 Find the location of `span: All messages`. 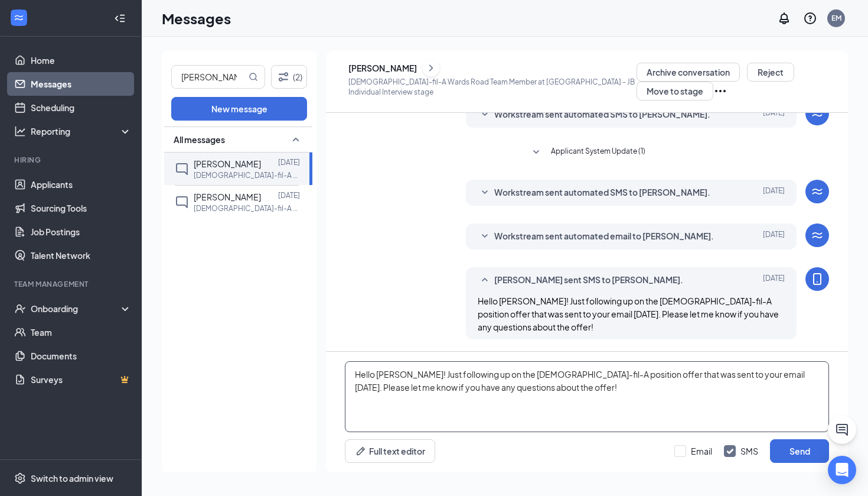

span: All messages is located at coordinates (199, 140).